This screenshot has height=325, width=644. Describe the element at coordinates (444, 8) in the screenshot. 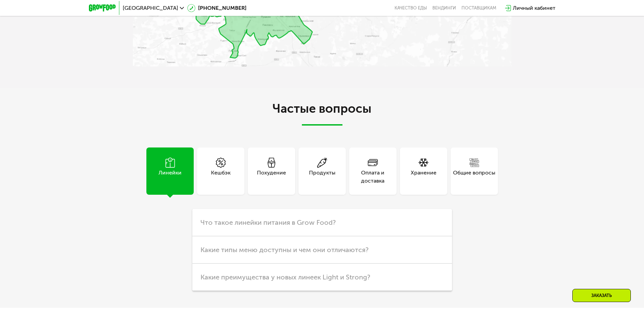

I see `a: Вендинги` at that location.